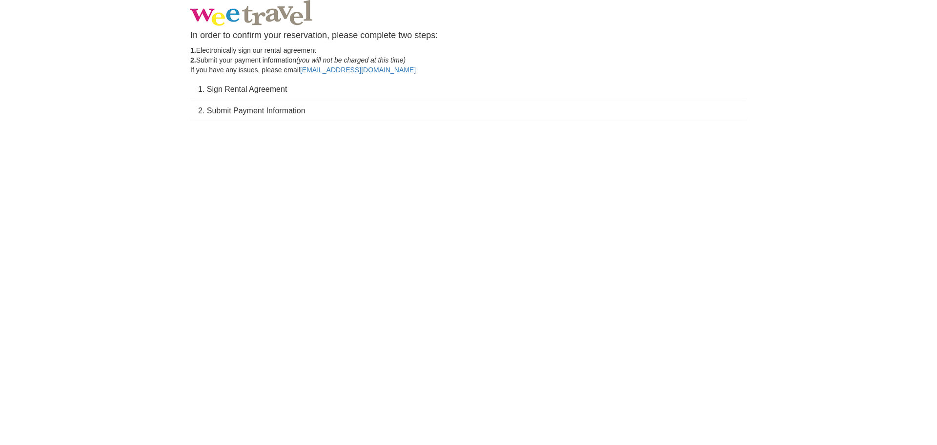 The image size is (937, 445). I want to click on h3: 1. Sign Rental Agreement, so click(469, 89).